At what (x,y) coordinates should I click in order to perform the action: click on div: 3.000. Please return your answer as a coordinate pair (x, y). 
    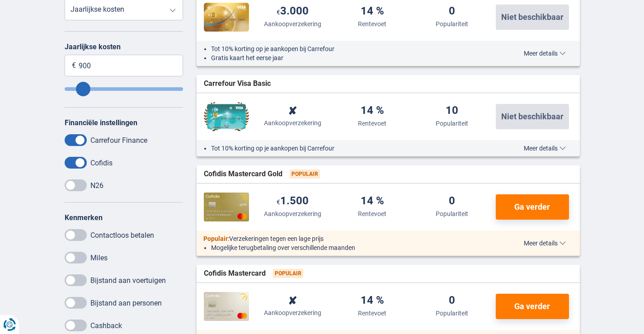
    Looking at the image, I should click on (292, 12).